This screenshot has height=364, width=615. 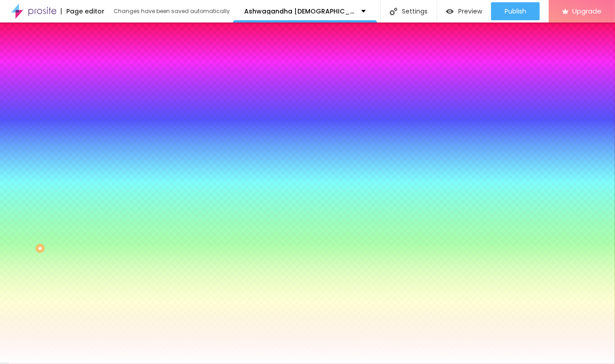 I want to click on span: Publish, so click(x=515, y=11).